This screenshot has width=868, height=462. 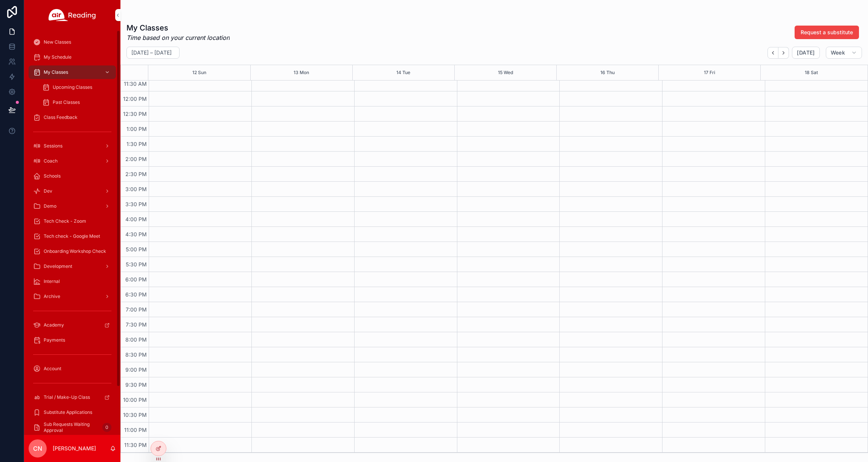 What do you see at coordinates (136, 174) in the screenshot?
I see `span: 2:30 PM` at bounding box center [136, 174].